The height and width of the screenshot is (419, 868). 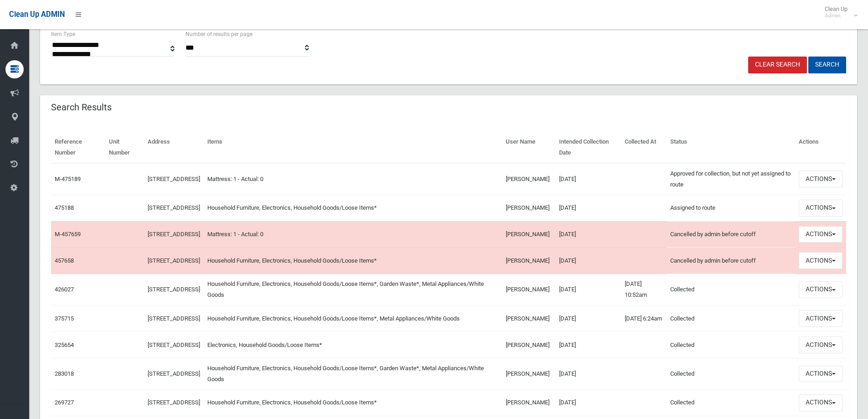 I want to click on th: Status, so click(x=731, y=147).